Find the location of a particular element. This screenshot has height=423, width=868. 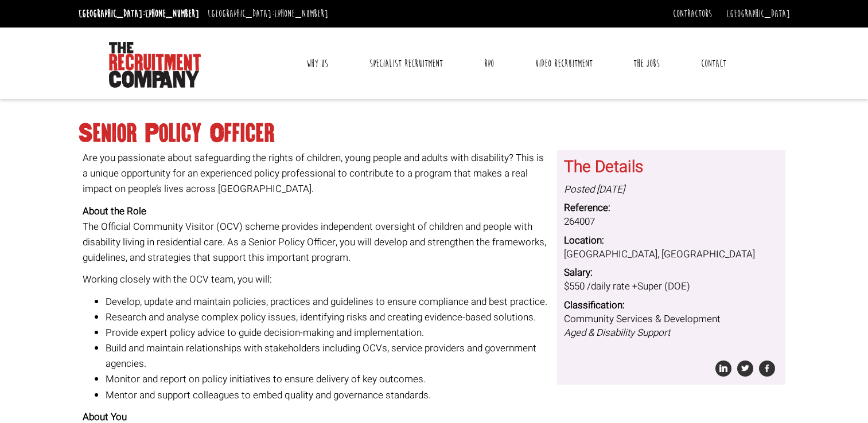

a: The Jobs is located at coordinates (647, 64).